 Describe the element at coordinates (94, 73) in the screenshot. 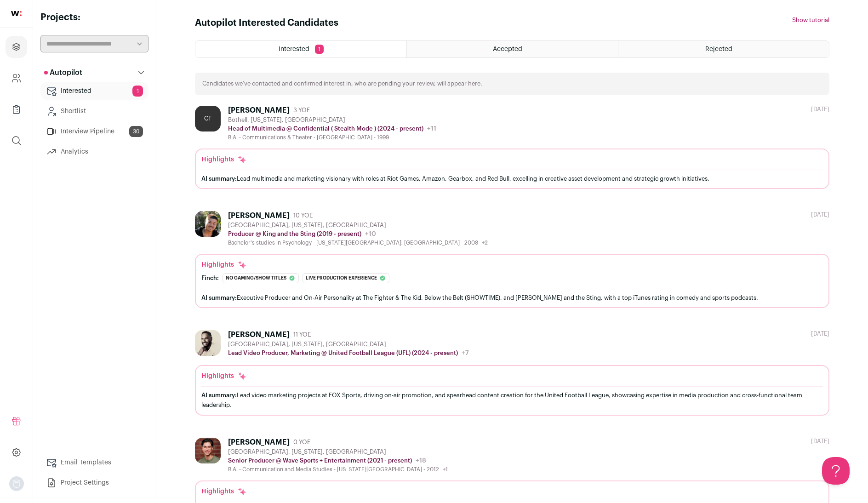

I see `button: Autopilot` at that location.